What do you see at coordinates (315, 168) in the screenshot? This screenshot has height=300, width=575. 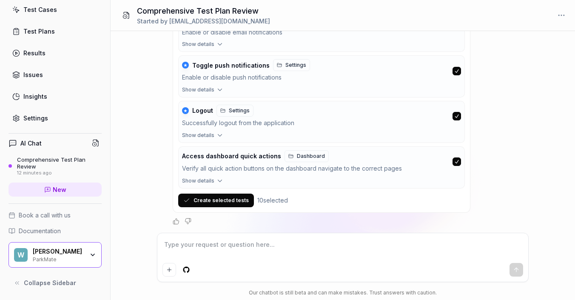 I see `div: Verify all quick action buttons on the dashboard navigate to the correct pages` at bounding box center [315, 168].